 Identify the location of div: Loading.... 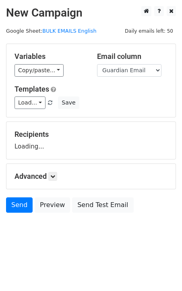
(91, 140).